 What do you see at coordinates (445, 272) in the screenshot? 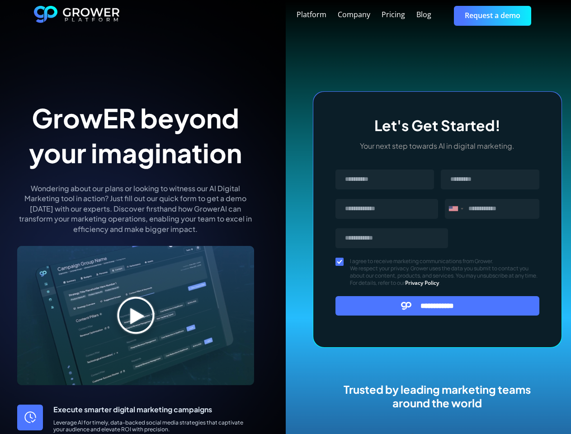
I see `span: I agree to receive marketing communications from Grower. We respect your privacy. Grower uses the...` at bounding box center [445, 272].